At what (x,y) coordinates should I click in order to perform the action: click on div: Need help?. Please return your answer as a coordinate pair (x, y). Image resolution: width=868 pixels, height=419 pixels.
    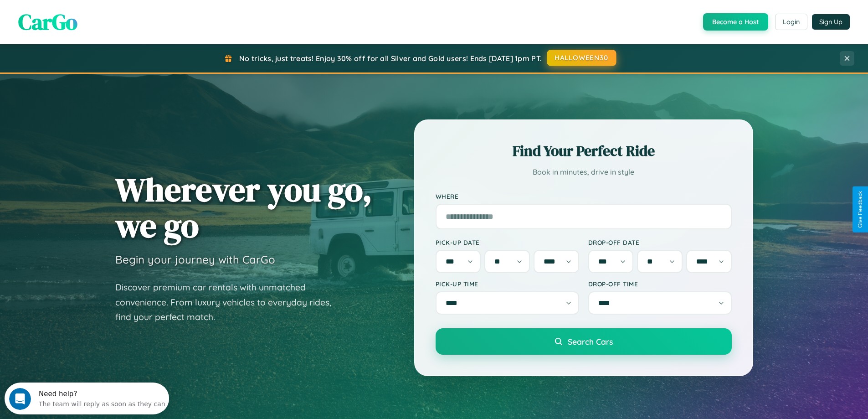
    Looking at the image, I should click on (98, 12).